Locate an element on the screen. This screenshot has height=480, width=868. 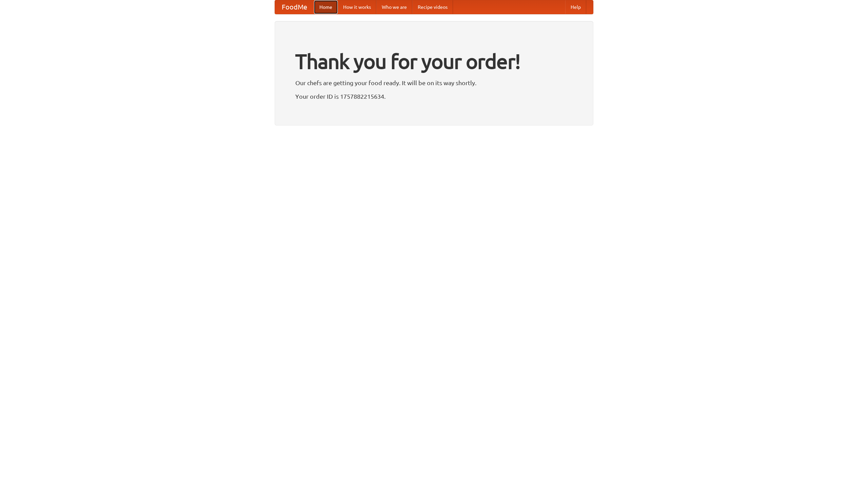
a: How it works is located at coordinates (357, 7).